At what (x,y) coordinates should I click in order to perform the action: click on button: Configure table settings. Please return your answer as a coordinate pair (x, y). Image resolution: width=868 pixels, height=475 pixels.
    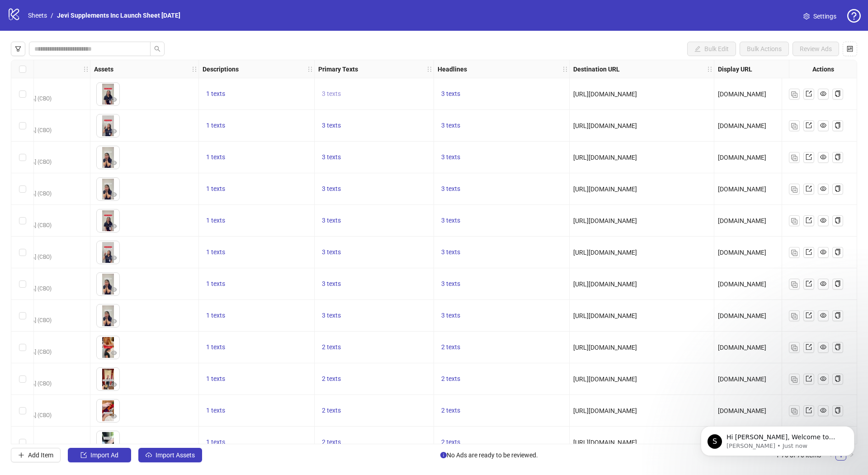
    Looking at the image, I should click on (850, 49).